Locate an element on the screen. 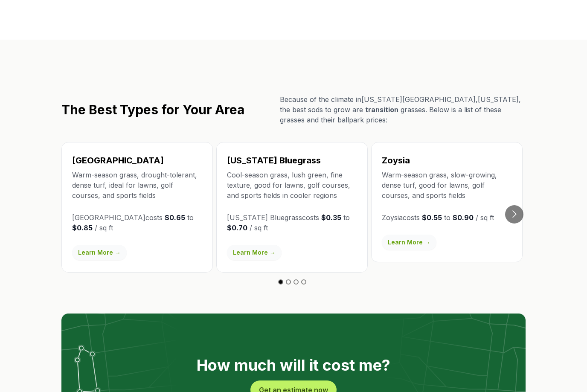  strong: $0.90 is located at coordinates (463, 217).